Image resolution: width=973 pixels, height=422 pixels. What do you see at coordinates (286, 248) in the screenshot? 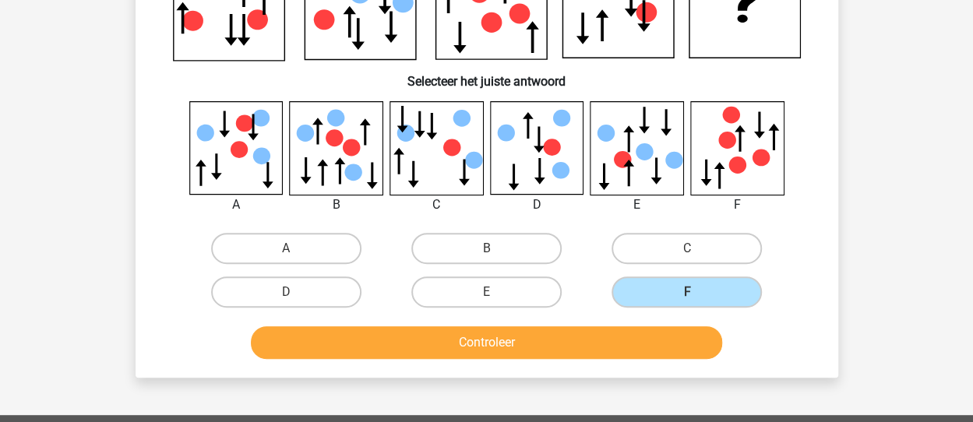
I see `label: A` at bounding box center [286, 248].